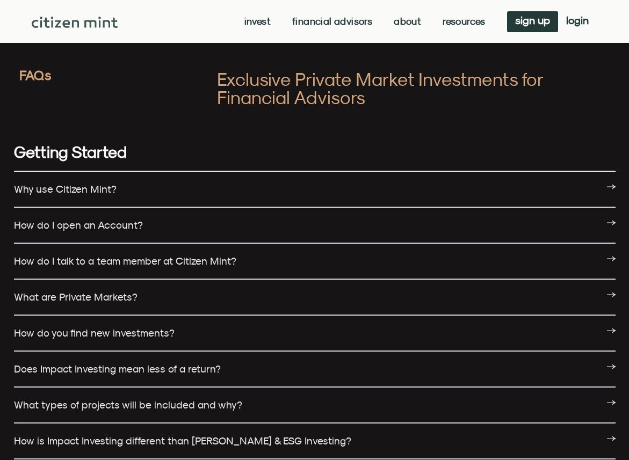 The height and width of the screenshot is (460, 629). What do you see at coordinates (78, 225) in the screenshot?
I see `a: How do I open an Account?` at bounding box center [78, 225].